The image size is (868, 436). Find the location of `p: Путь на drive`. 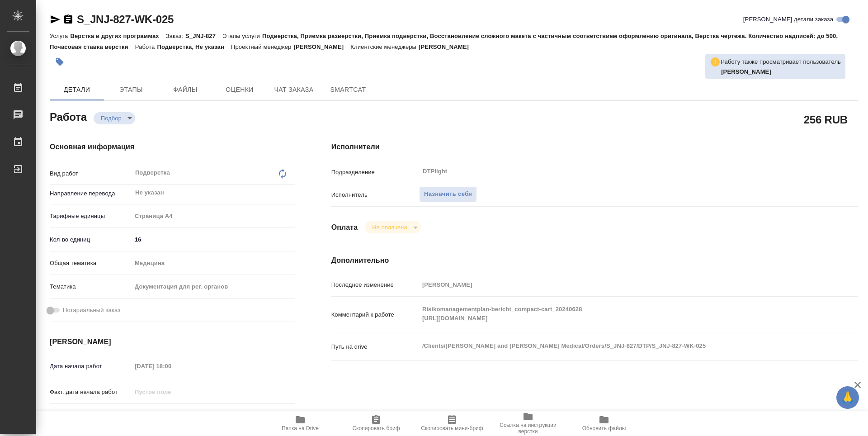

p: Путь на drive is located at coordinates (375, 347).